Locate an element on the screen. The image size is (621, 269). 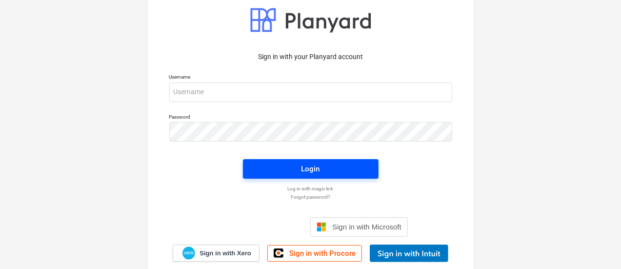
input: Username is located at coordinates (311, 92).